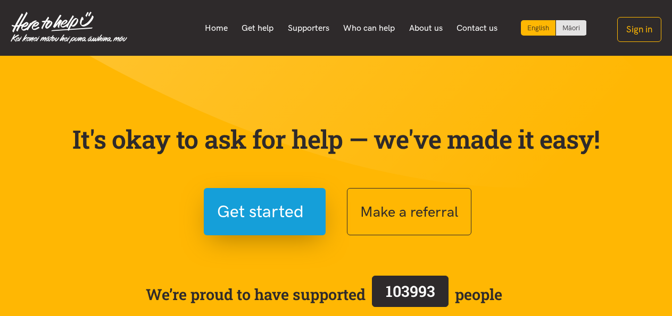 This screenshot has width=672, height=316. What do you see at coordinates (538, 28) in the screenshot?
I see `div: Current language` at bounding box center [538, 28].